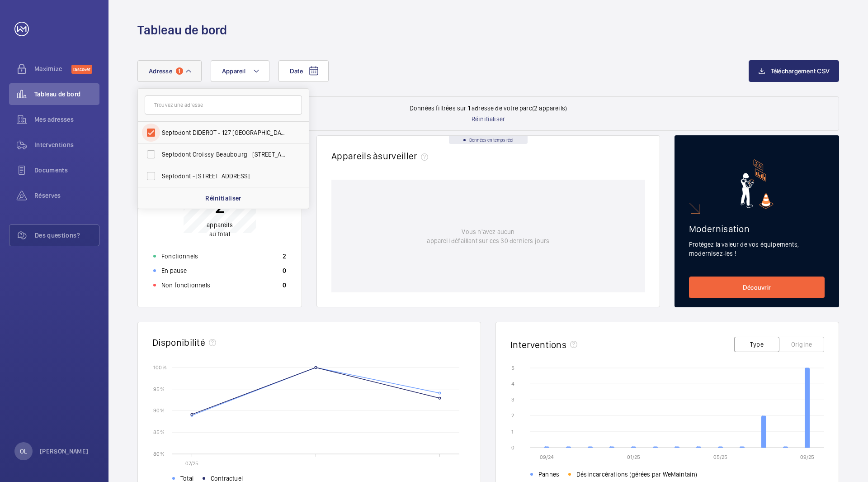 Image resolution: width=868 pixels, height=482 pixels. What do you see at coordinates (160, 367) in the screenshot?
I see `text: 100 %` at bounding box center [160, 367].